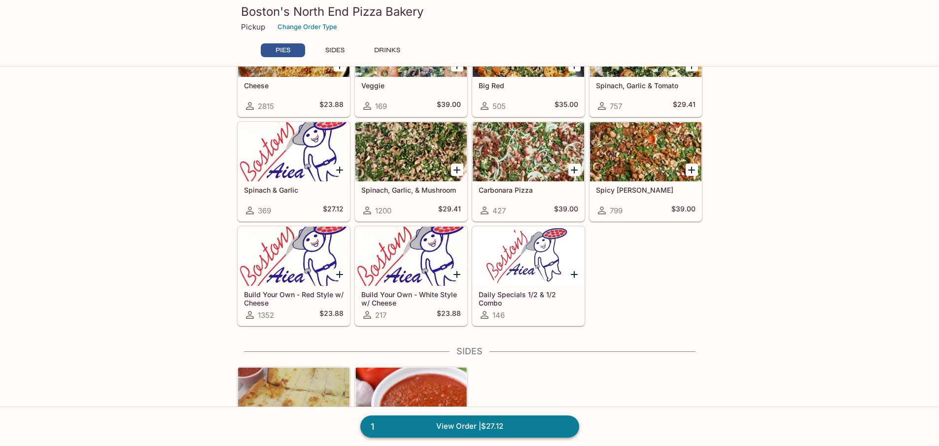  Describe the element at coordinates (387, 50) in the screenshot. I see `button: DRINKS` at that location.